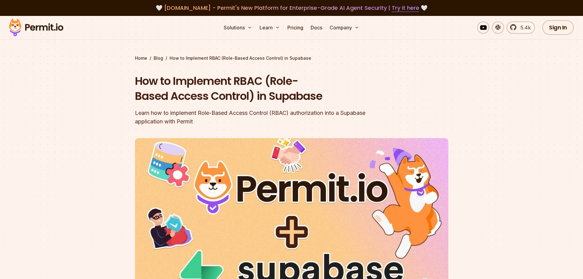 The image size is (583, 279). Describe the element at coordinates (158, 58) in the screenshot. I see `a: Blog` at that location.